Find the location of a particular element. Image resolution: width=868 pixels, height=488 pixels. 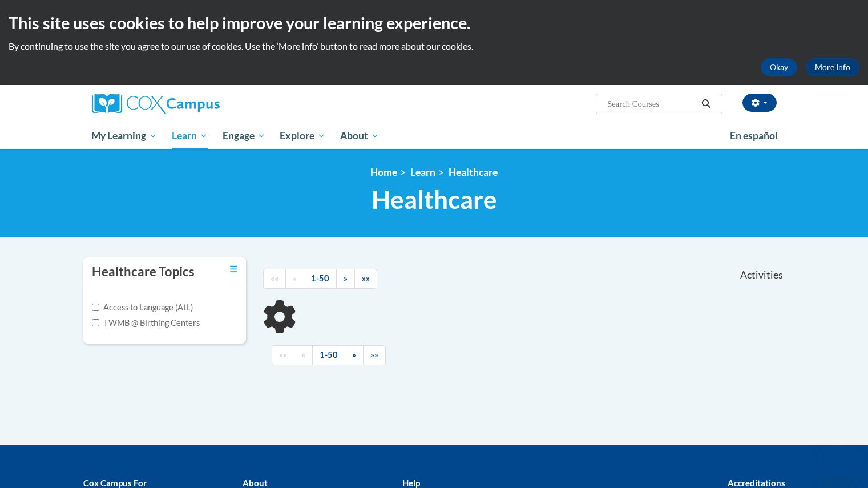

span: My Learning is located at coordinates (124, 136).